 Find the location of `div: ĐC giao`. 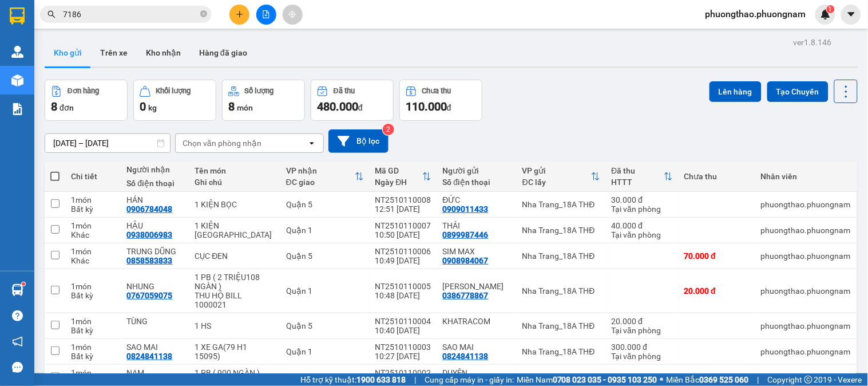

div: ĐC giao is located at coordinates (321, 182).